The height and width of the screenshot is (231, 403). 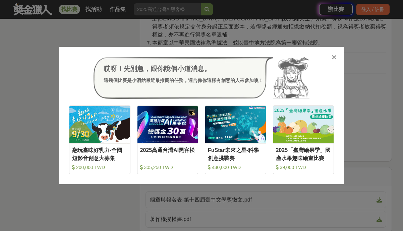 What do you see at coordinates (291, 78) in the screenshot?
I see `img: Avatar` at bounding box center [291, 78].